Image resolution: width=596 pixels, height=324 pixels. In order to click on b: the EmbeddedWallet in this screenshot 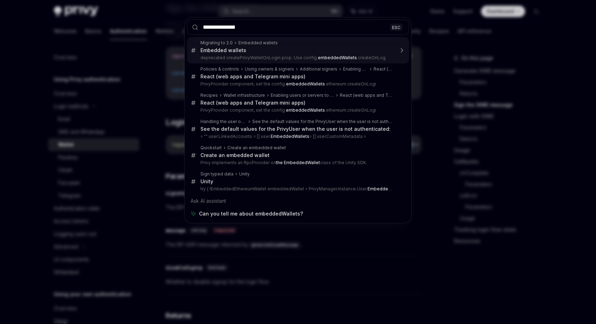, I will do `click(298, 163)`.